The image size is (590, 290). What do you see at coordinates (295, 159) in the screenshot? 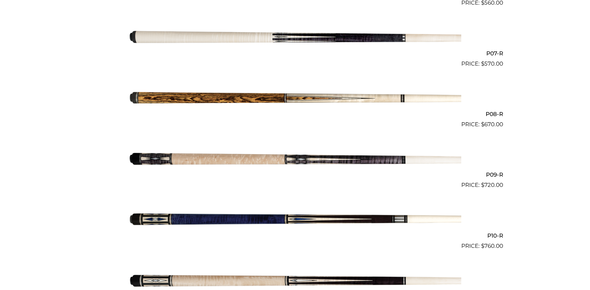
I see `img: P09-R` at bounding box center [295, 159].